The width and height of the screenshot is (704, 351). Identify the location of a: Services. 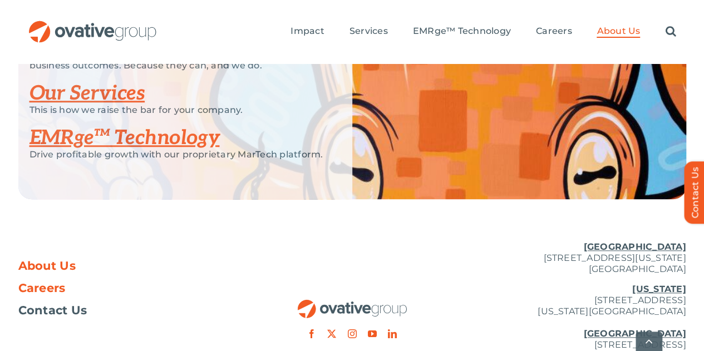
(369, 32).